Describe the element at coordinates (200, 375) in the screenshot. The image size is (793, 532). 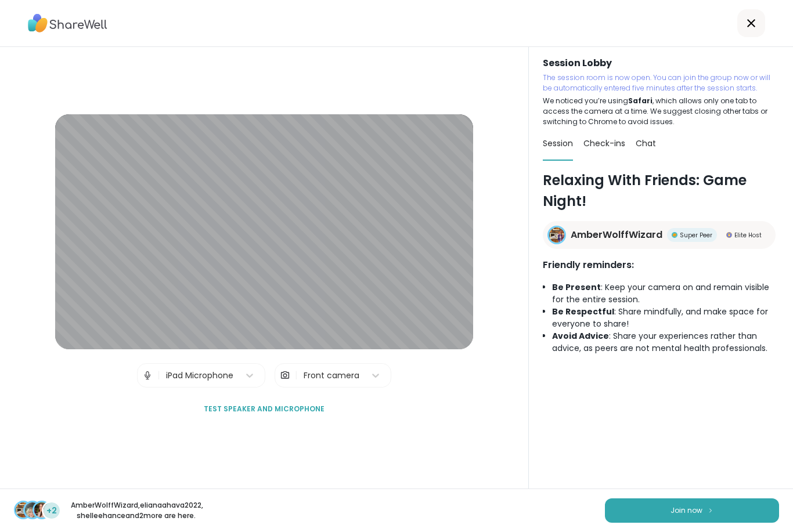
I see `div: iPad Microphone` at that location.